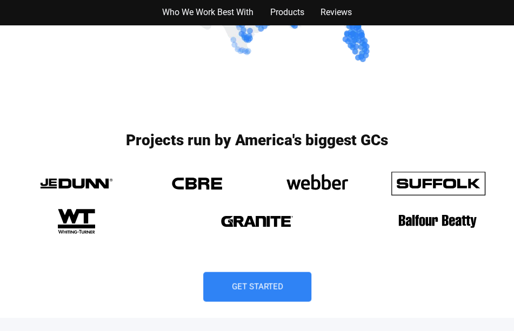 This screenshot has width=514, height=331. What do you see at coordinates (336, 12) in the screenshot?
I see `span: Reviews` at bounding box center [336, 12].